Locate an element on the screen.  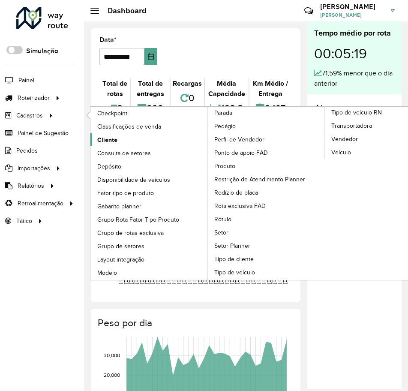
span: Modelo is located at coordinates (107, 273).